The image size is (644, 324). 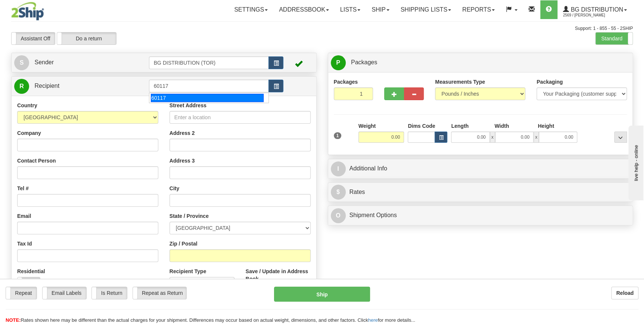 I want to click on a: Addressbook, so click(x=304, y=9).